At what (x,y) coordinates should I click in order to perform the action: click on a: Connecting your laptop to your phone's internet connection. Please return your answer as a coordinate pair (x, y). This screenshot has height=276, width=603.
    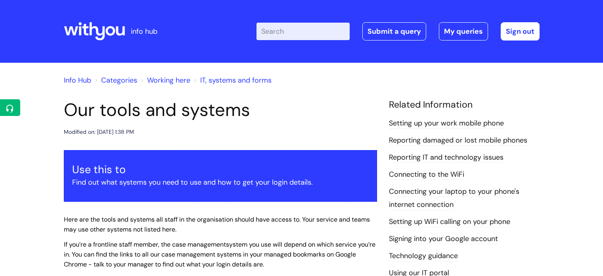
    Looking at the image, I should click on (454, 198).